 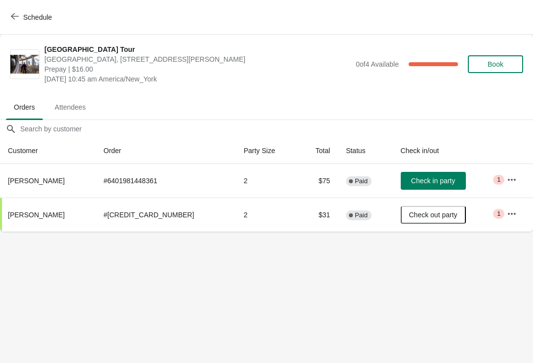 I want to click on span: Schedule, so click(x=38, y=17).